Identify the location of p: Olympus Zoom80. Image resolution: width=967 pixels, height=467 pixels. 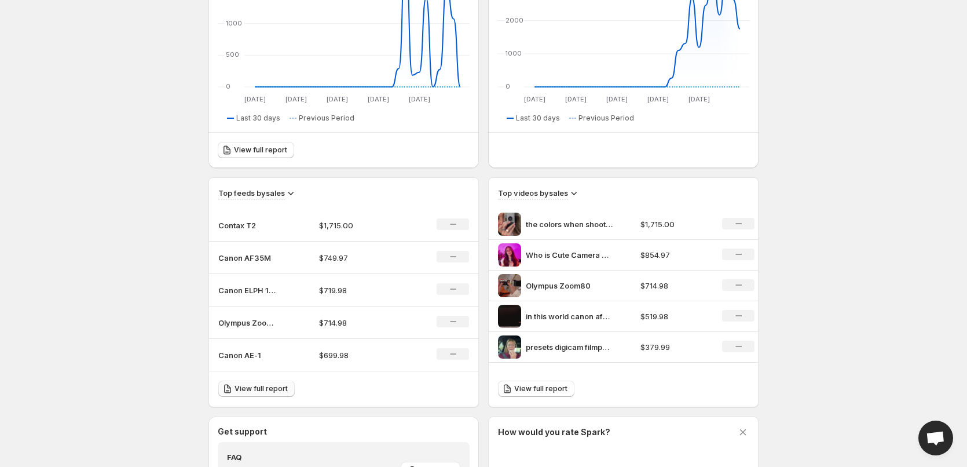
(569, 285).